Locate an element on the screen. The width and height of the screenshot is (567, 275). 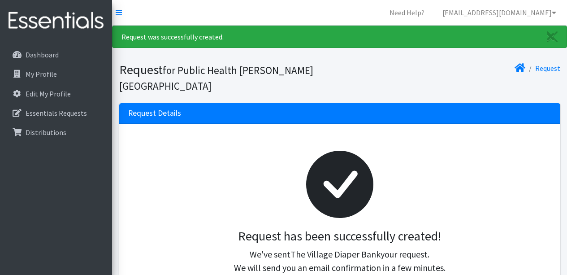
p: Essentials Requests is located at coordinates (56, 113).